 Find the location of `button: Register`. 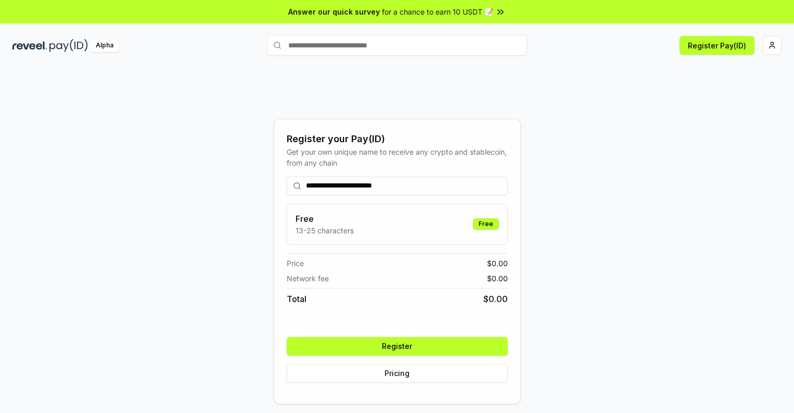

button: Register is located at coordinates (397, 346).